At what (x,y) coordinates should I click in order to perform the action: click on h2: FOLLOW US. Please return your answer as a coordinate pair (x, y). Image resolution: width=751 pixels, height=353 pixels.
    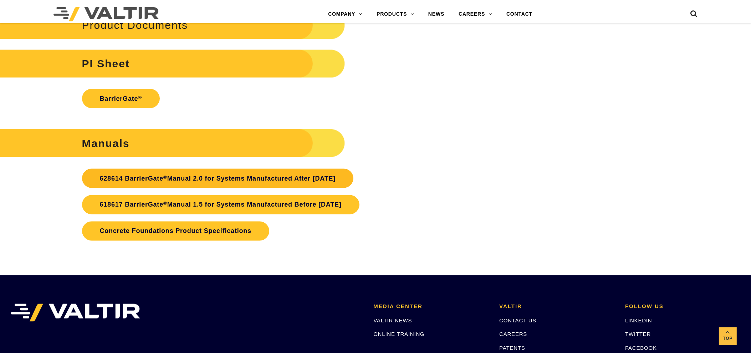
    Looking at the image, I should click on (683, 307).